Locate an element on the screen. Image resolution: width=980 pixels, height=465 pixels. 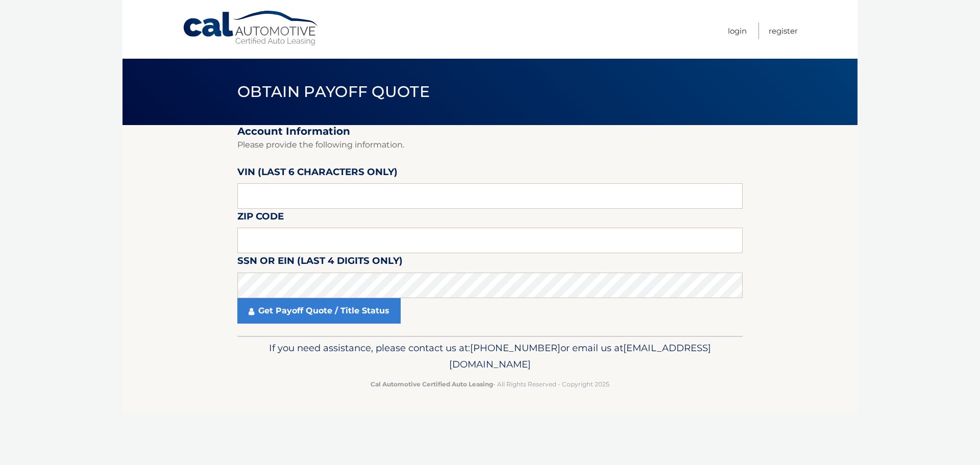
label: VIN (last 6 characters only) is located at coordinates (318, 173).